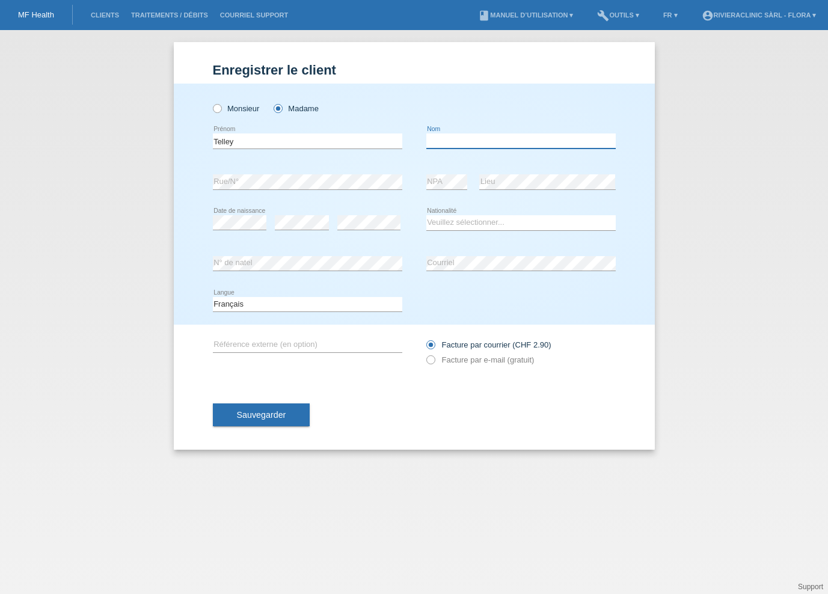 This screenshot has height=594, width=828. Describe the element at coordinates (430, 363) in the screenshot. I see `input: Facture par e-mail (gratuit)` at that location.